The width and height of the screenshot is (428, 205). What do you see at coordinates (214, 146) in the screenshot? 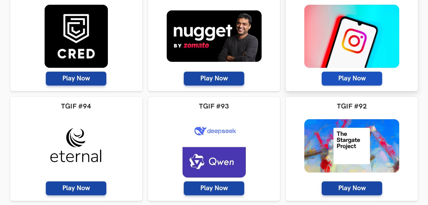
I see `img: tgif-93-20250130t1415.png` at bounding box center [214, 146].